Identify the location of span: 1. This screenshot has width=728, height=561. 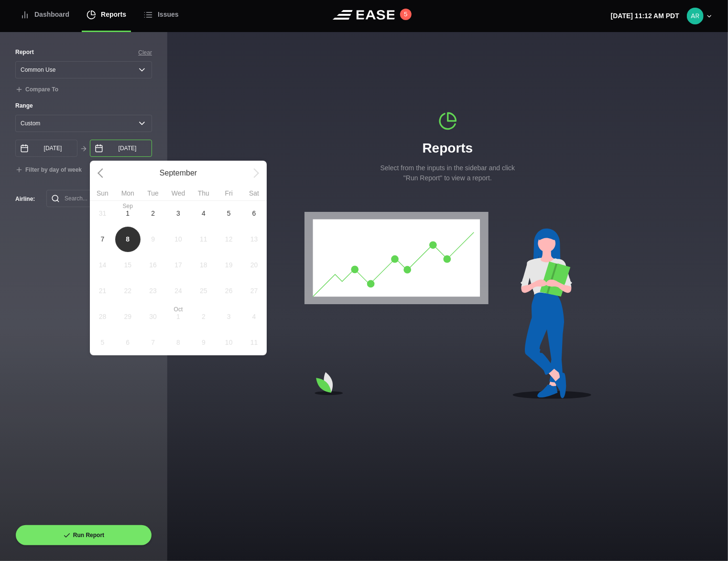
(127, 214).